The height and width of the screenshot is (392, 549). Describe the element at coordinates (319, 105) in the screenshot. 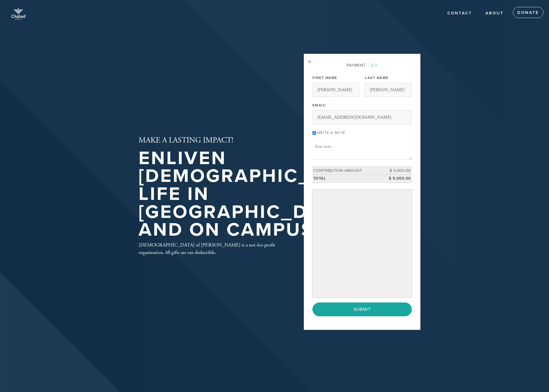

I see `label: Email` at that location.